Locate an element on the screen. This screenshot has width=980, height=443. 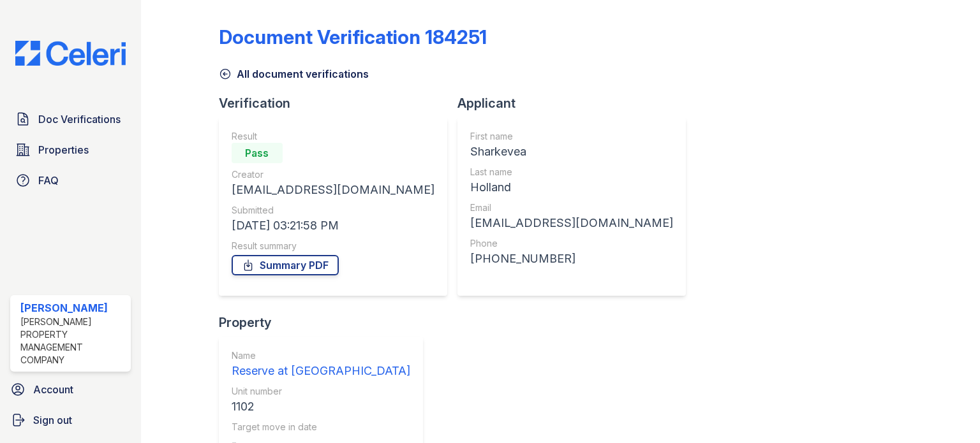
a: Summary PDF is located at coordinates (285, 265).